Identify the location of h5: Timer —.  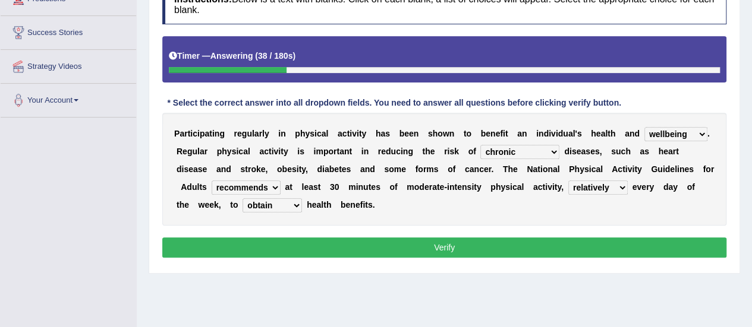
(232, 56).